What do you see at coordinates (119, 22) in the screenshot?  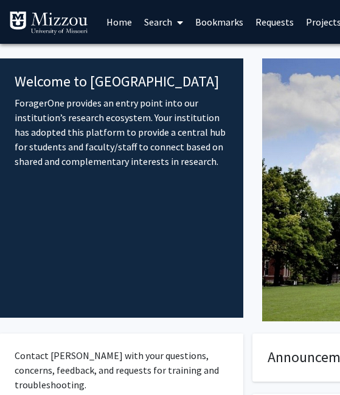 I see `a: Home` at bounding box center [119, 22].